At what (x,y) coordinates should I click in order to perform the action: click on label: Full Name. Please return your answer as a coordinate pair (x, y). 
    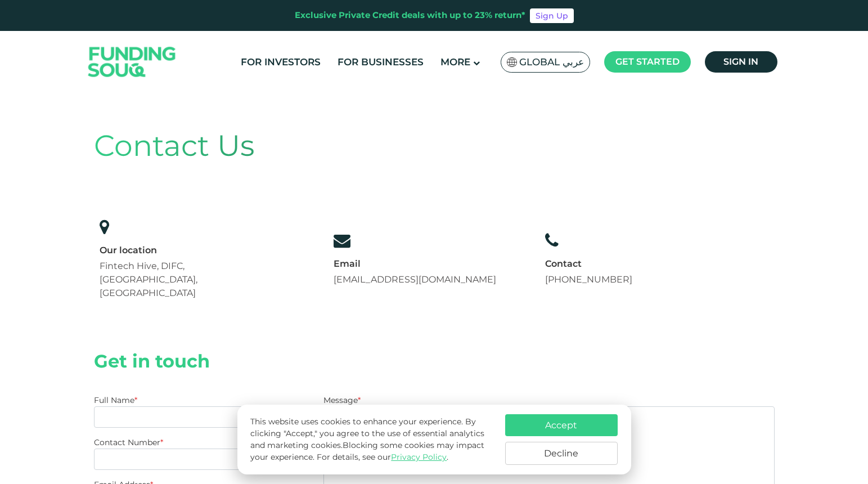
    Looking at the image, I should click on (116, 400).